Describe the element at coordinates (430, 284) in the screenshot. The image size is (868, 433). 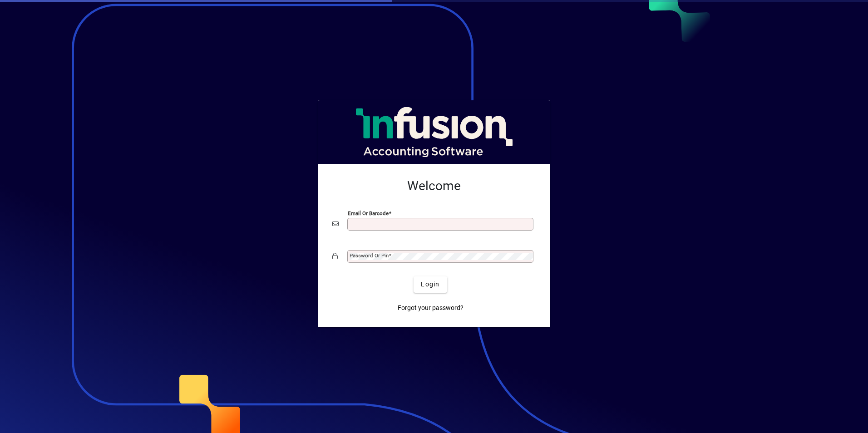
I see `button: Login` at that location.